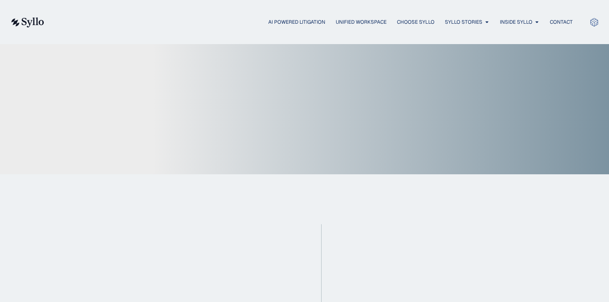 This screenshot has height=302, width=609. Describe the element at coordinates (516, 22) in the screenshot. I see `a: Inside Syllo` at that location.